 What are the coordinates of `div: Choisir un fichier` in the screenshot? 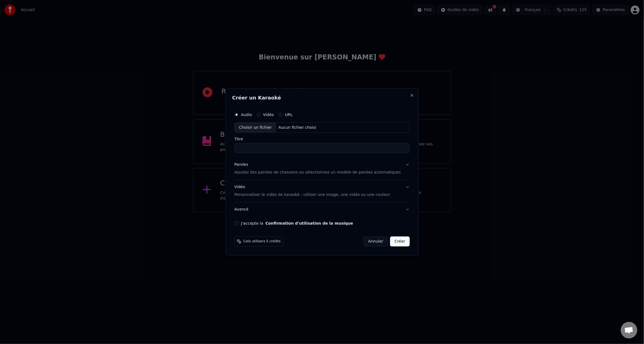 It's located at (256, 128).